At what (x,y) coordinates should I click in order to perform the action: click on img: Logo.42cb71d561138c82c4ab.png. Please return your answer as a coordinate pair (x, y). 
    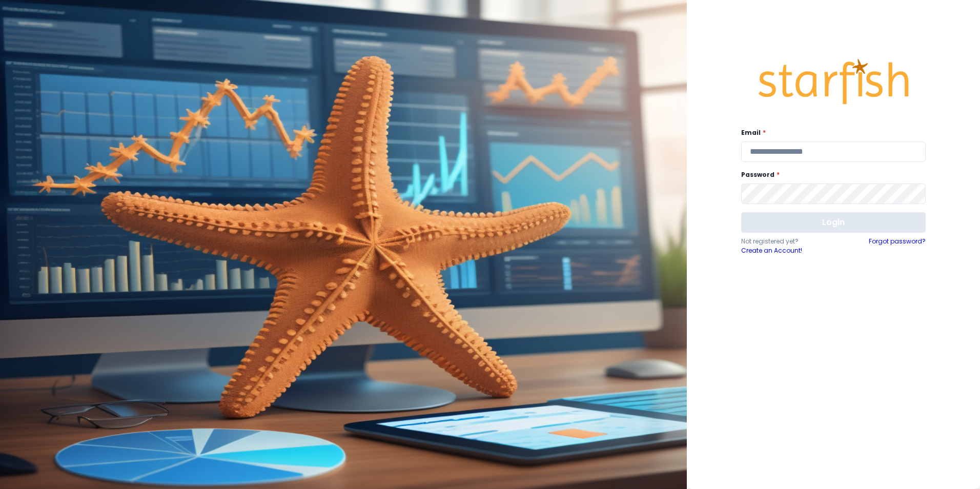
    Looking at the image, I should click on (834, 82).